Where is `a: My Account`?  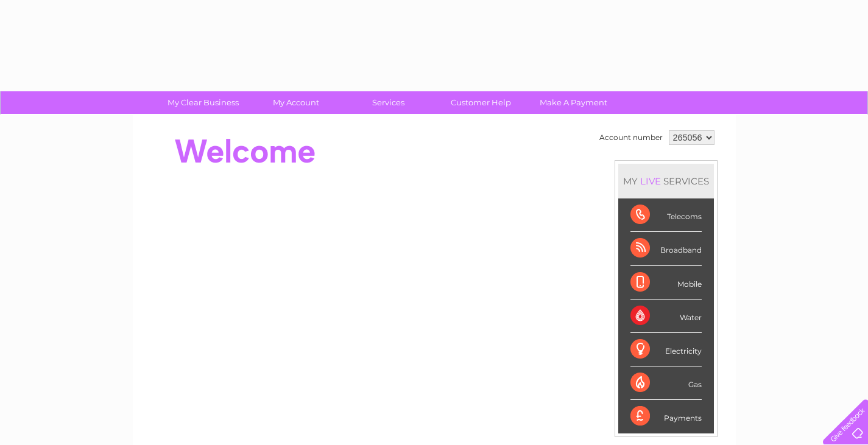 a: My Account is located at coordinates (295, 102).